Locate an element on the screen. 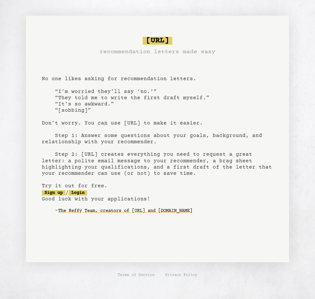 The image size is (315, 299). a: Privacy Policy is located at coordinates (181, 276).